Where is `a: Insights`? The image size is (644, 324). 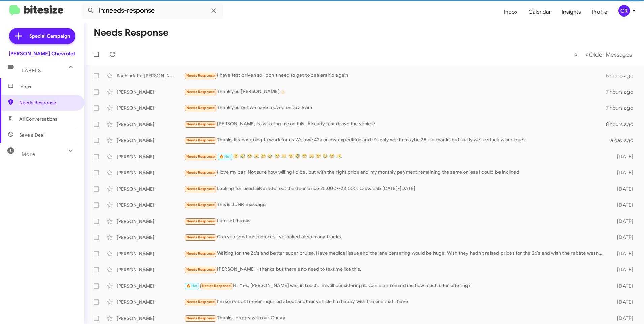
a: Insights is located at coordinates (571, 12).